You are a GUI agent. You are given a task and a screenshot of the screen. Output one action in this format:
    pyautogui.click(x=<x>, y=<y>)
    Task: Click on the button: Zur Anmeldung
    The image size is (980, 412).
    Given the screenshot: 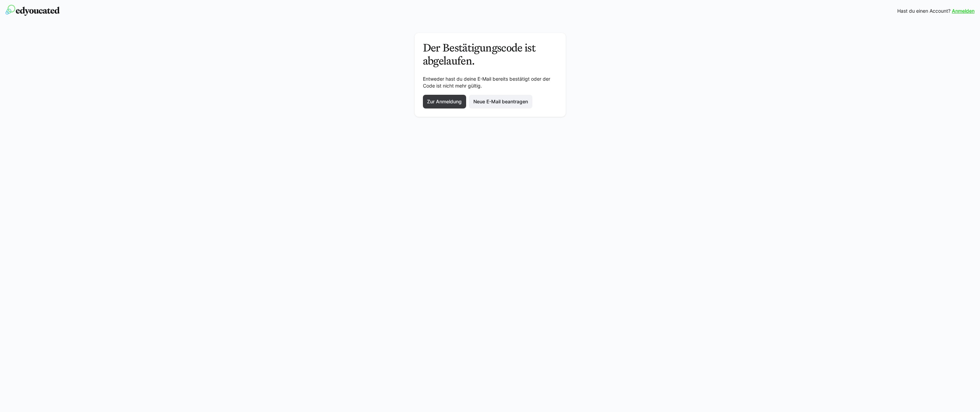 What is the action you would take?
    pyautogui.click(x=444, y=102)
    